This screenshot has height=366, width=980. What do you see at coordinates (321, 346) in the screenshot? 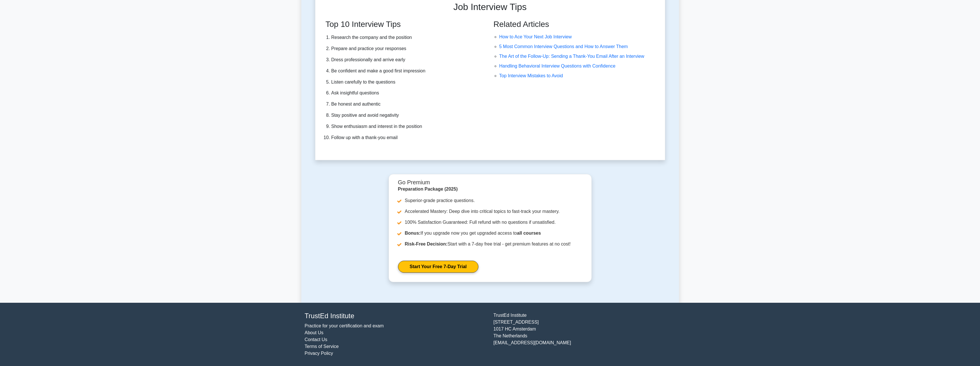
I see `a: Terms of Service` at bounding box center [321, 346].